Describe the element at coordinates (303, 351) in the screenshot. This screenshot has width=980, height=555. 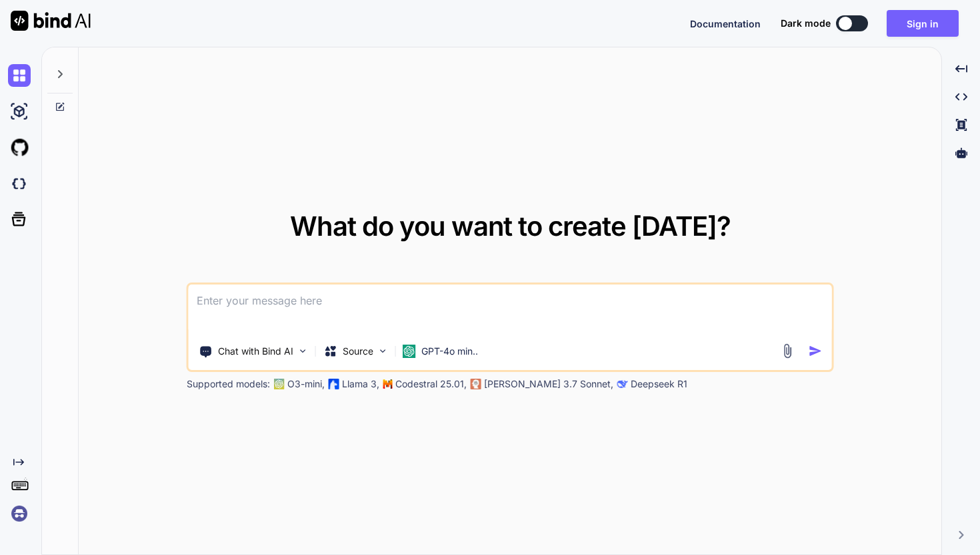
I see `img: Pick Tools` at that location.